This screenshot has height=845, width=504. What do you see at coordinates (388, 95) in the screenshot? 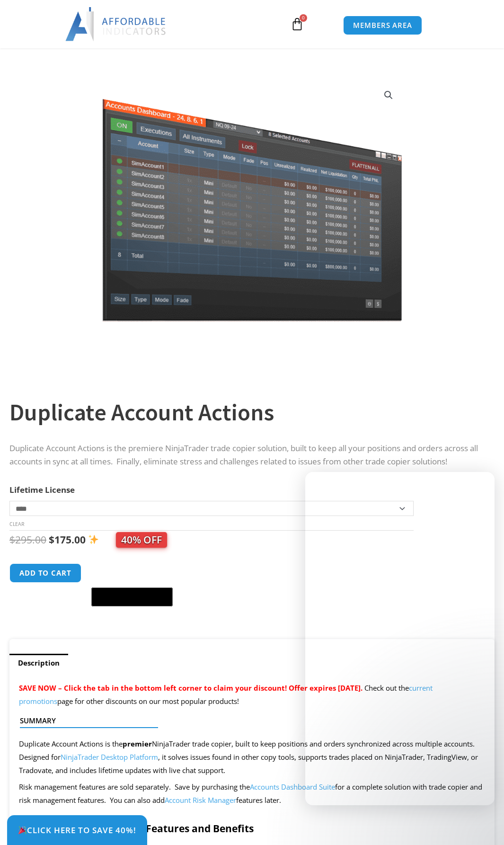
I see `a: View full-screen image gallery` at bounding box center [388, 95].